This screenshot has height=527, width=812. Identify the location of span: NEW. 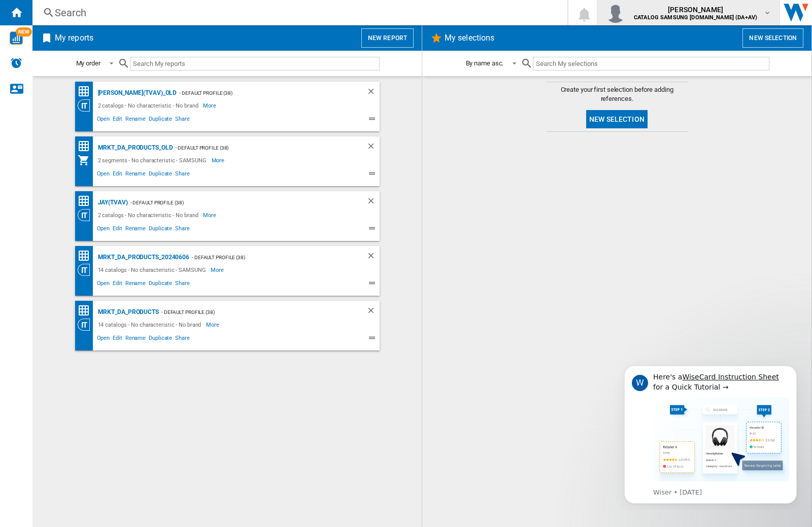
(24, 32).